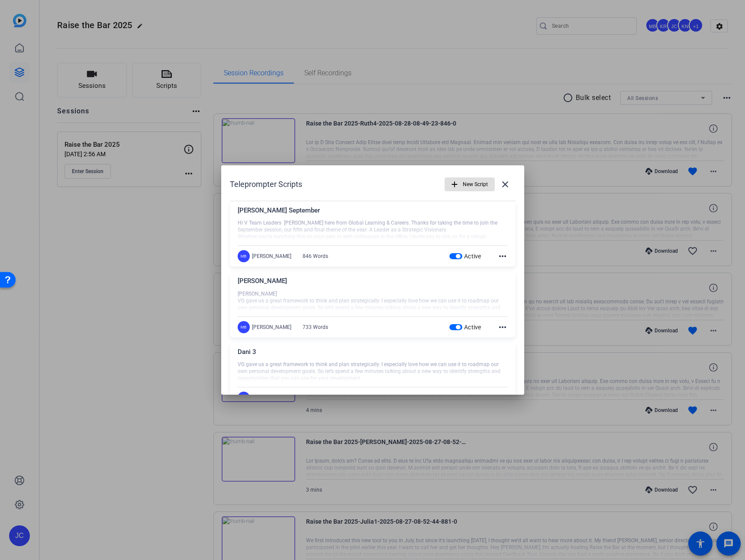 The width and height of the screenshot is (745, 560). Describe the element at coordinates (315, 327) in the screenshot. I see `div: 733 Words` at that location.